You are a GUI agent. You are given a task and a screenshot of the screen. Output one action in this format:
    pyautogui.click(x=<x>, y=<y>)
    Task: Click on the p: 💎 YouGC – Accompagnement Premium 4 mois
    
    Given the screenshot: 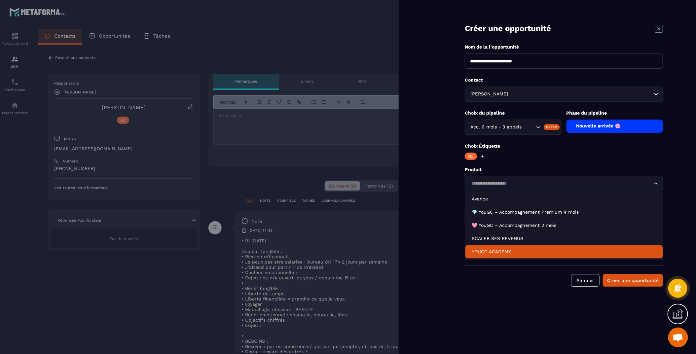 What is the action you would take?
    pyautogui.click(x=565, y=213)
    